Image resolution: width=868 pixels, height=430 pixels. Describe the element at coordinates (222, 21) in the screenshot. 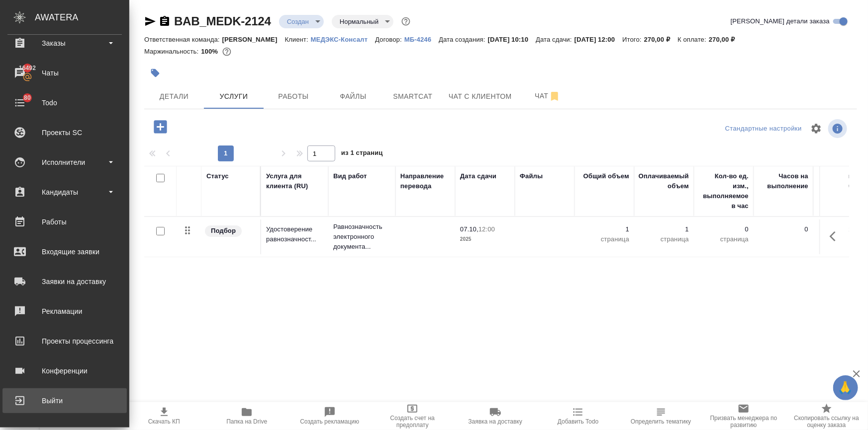

I see `a: BAB_MEDK-2124` at that location.